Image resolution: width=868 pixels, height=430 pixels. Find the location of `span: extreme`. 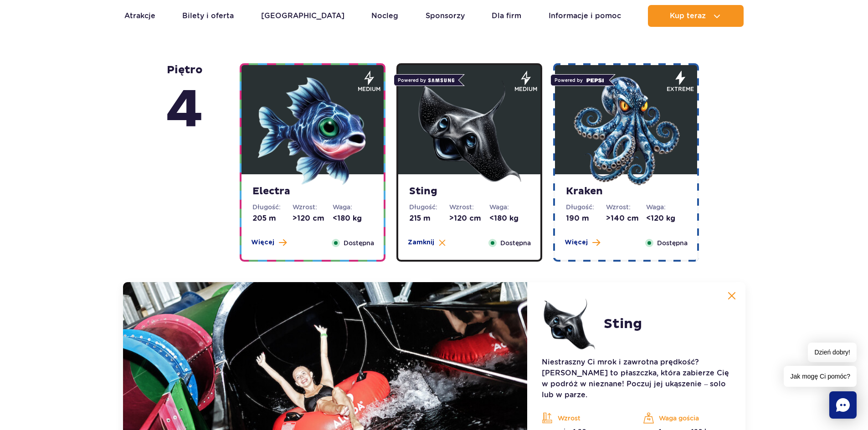

span: extreme is located at coordinates (681, 89).